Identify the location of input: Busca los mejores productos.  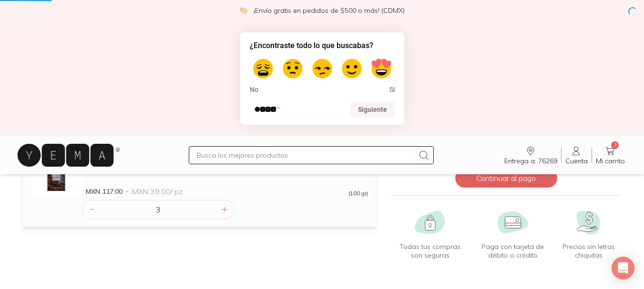
(305, 156).